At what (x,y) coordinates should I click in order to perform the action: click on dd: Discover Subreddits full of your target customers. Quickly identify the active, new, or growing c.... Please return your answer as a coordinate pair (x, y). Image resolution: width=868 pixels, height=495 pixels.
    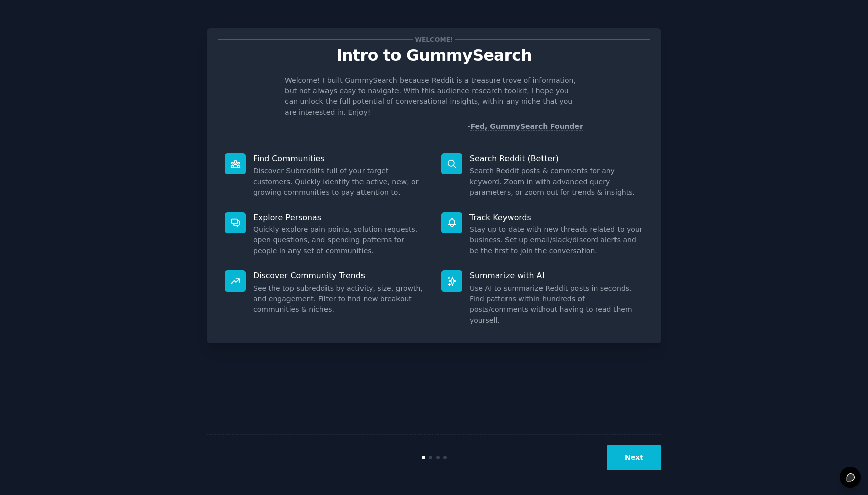
    Looking at the image, I should click on (339, 182).